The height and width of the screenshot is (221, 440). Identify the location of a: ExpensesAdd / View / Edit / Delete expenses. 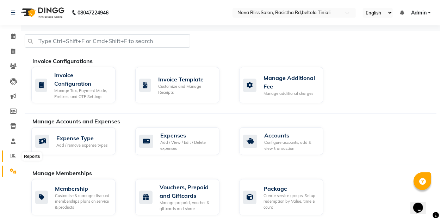
(182, 141).